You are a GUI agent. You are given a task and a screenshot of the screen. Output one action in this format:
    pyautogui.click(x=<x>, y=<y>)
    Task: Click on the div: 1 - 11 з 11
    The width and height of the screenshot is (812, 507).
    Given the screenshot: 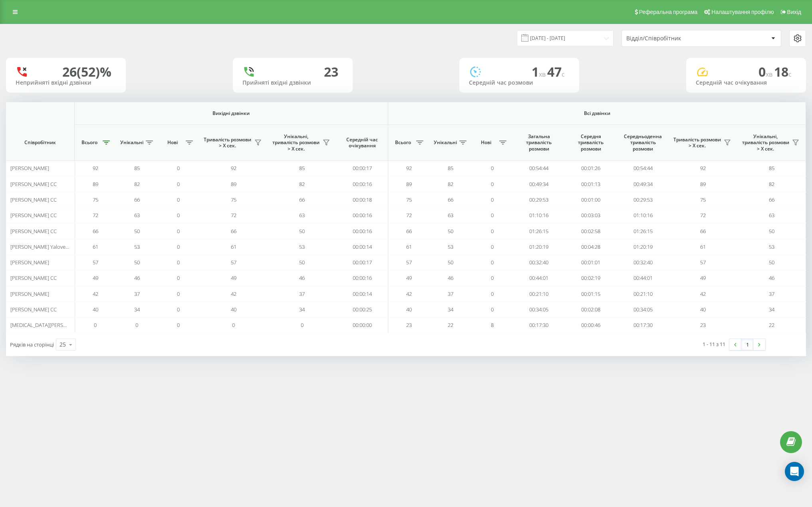 What is the action you would take?
    pyautogui.click(x=714, y=344)
    